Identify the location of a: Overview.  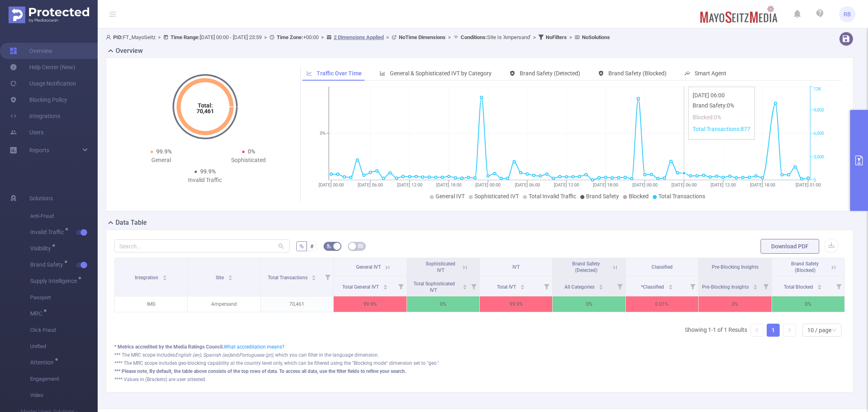
(31, 51).